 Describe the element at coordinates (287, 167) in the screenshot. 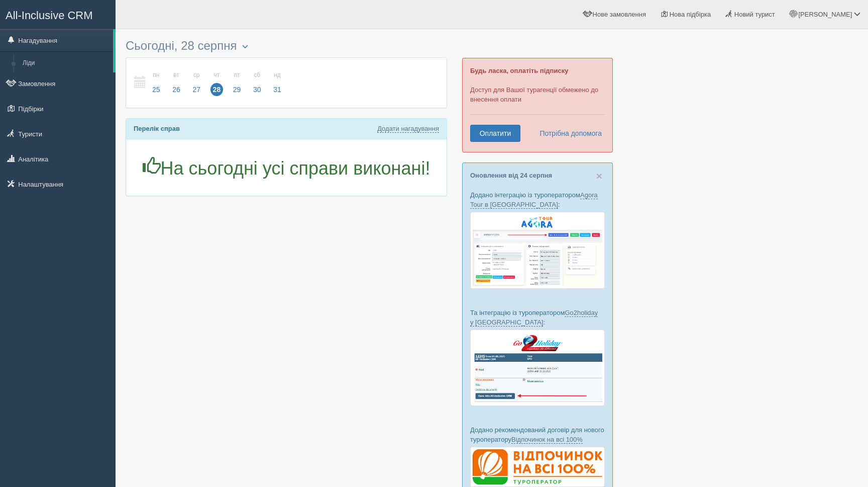

I see `h1: На сьогодні усі справи виконані!` at that location.